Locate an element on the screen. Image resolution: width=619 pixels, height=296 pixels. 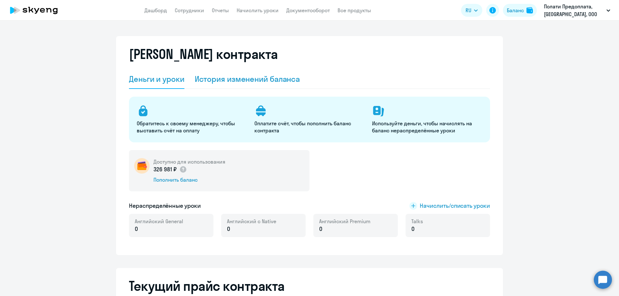
button: RU is located at coordinates (472, 10).